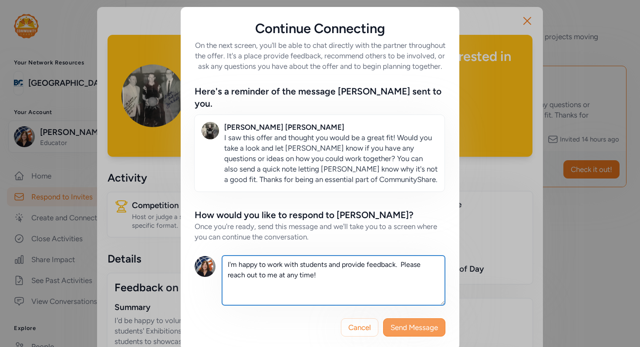 The width and height of the screenshot is (640, 347). What do you see at coordinates (414, 327) in the screenshot?
I see `button: Send Message` at bounding box center [414, 327].